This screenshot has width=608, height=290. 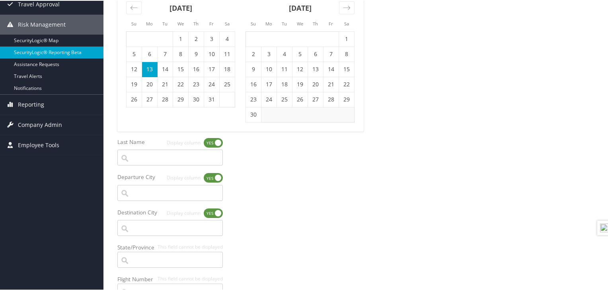 What do you see at coordinates (269, 84) in the screenshot?
I see `td: Choose Monday, November 17, 2025 as your check-out date. It’s available.` at bounding box center [269, 84].